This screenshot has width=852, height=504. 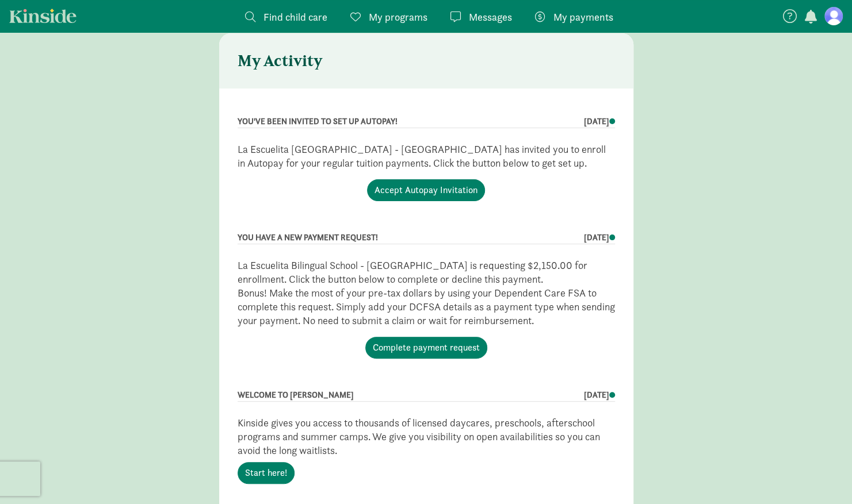 I want to click on a: Kinside, so click(x=43, y=15).